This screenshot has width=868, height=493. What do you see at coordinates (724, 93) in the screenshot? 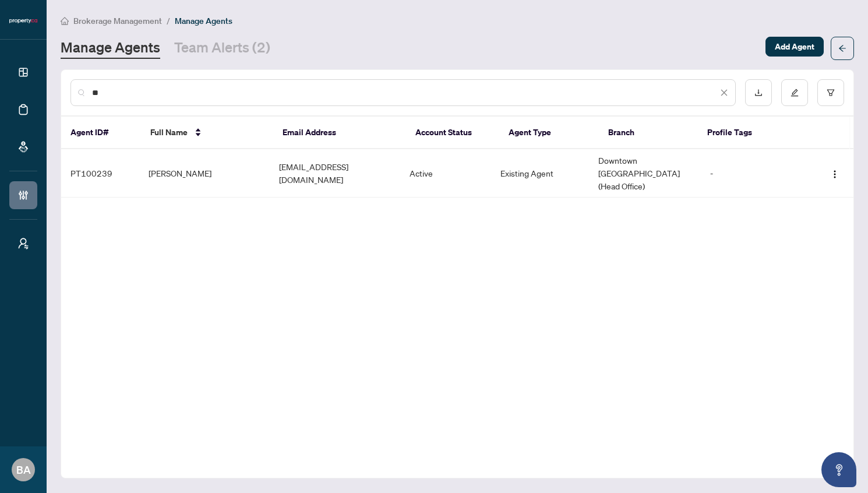
I see `span: close` at bounding box center [724, 93].